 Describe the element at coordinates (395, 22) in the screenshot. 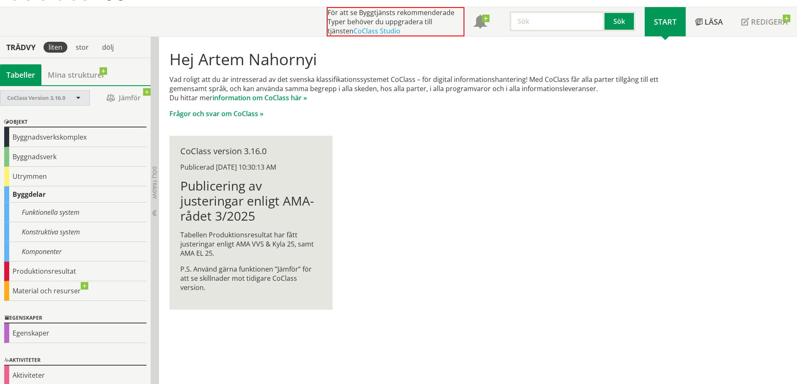

I see `div: För att se Byggtjänsts rekommenderade Typer behöver du uppgradera till tjänsten` at that location.